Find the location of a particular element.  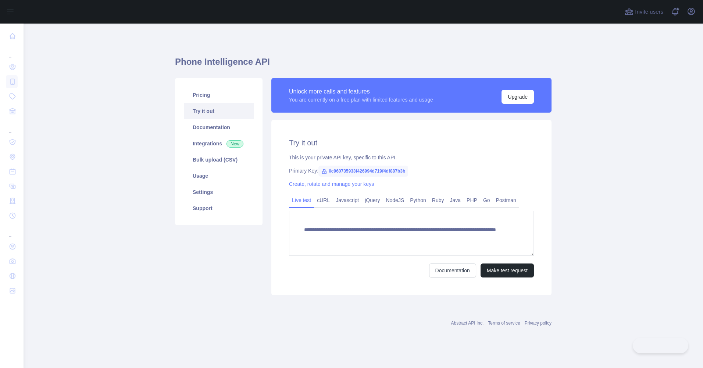

a: Javascript is located at coordinates (347, 200).